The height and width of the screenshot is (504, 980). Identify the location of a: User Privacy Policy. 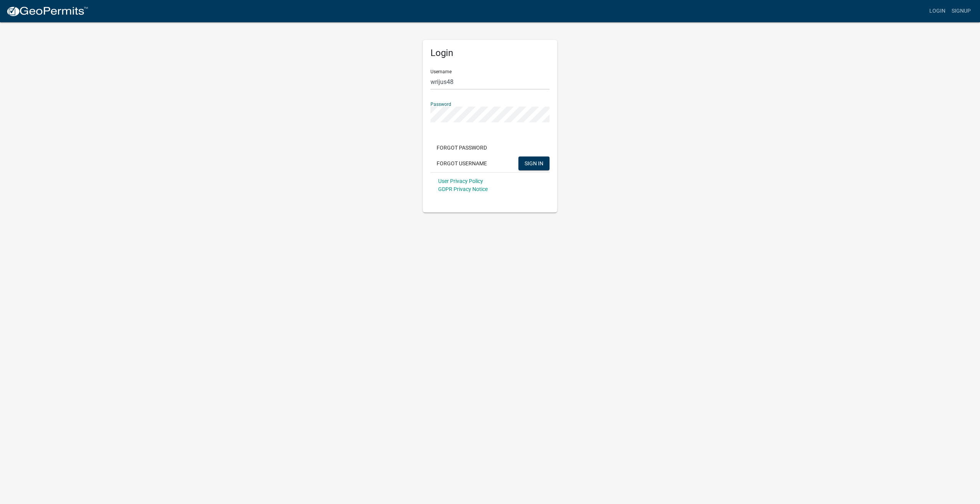
(461, 181).